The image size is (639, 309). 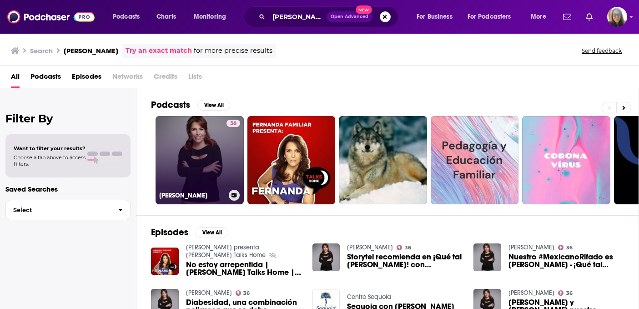 I want to click on span: Want to filter your results?, so click(x=50, y=148).